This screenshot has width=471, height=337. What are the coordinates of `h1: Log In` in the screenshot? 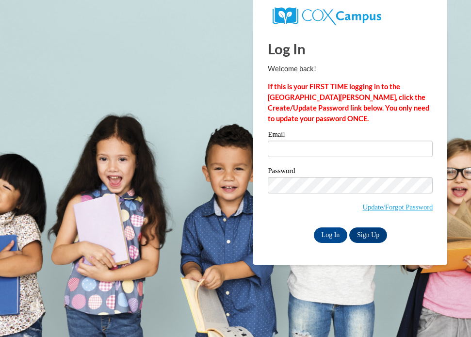 It's located at (350, 48).